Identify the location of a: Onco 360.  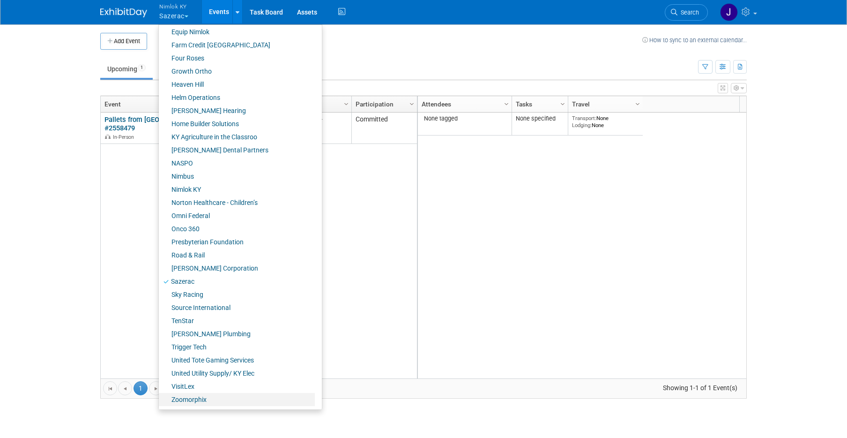
(237, 229).